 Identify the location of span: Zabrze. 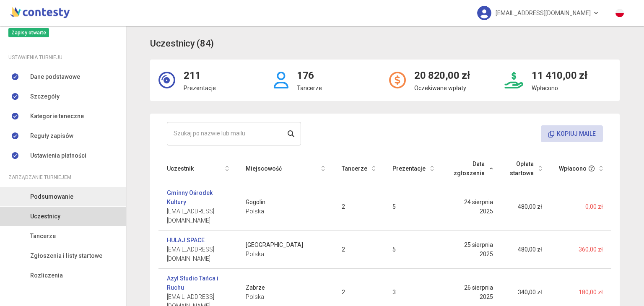
(285, 288).